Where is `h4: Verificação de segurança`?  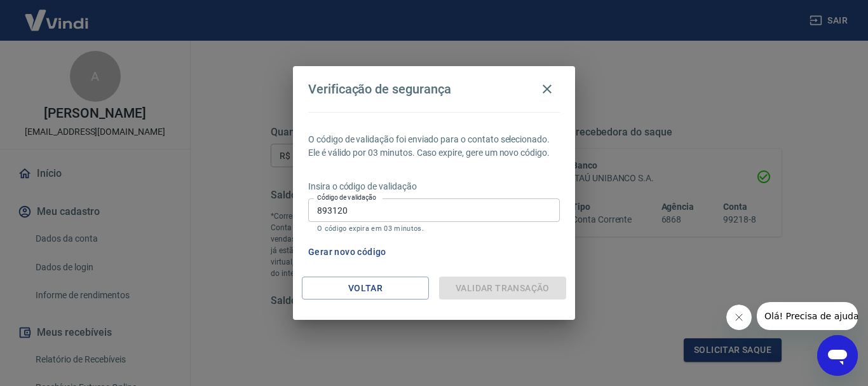
h4: Verificação de segurança is located at coordinates (379, 89).